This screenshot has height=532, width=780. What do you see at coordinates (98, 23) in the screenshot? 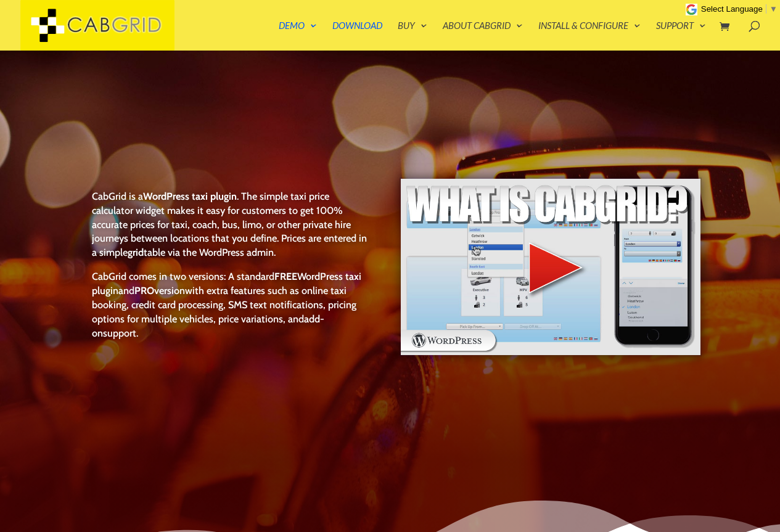
I see `a: CabGrid Taxi Plugin` at bounding box center [98, 23].